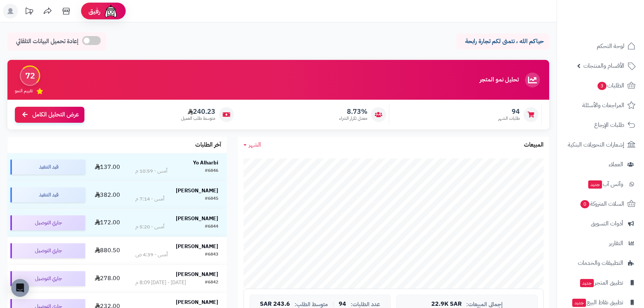  Describe the element at coordinates (212, 227) in the screenshot. I see `div: #6844` at that location.